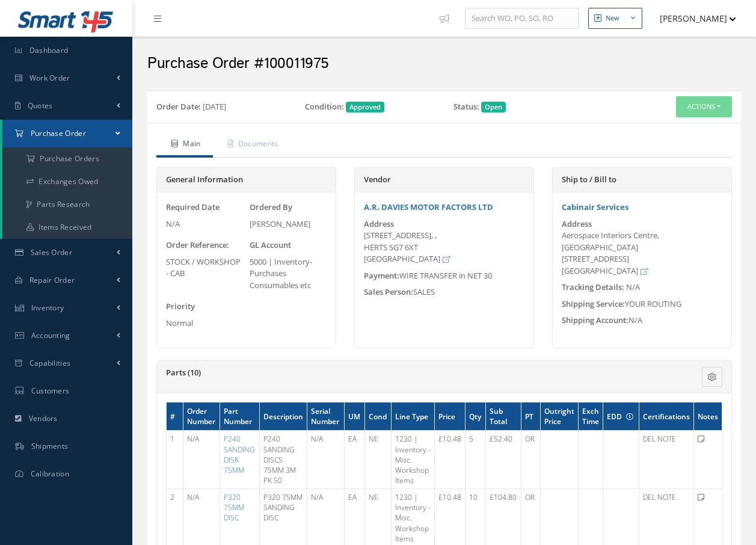  Describe the element at coordinates (58, 133) in the screenshot. I see `span: Purchase Order` at that location.